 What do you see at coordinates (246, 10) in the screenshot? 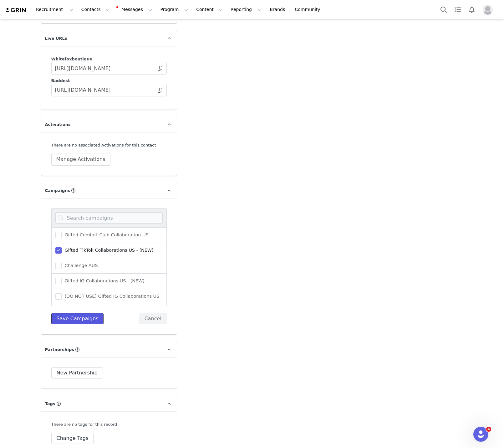
I see `button: Reporting` at bounding box center [246, 10].